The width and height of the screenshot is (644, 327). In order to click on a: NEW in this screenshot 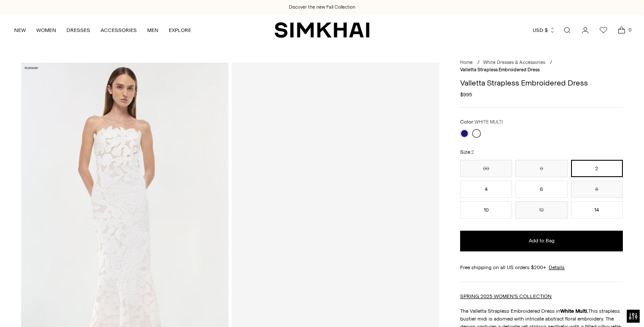, I will do `click(20, 30)`.